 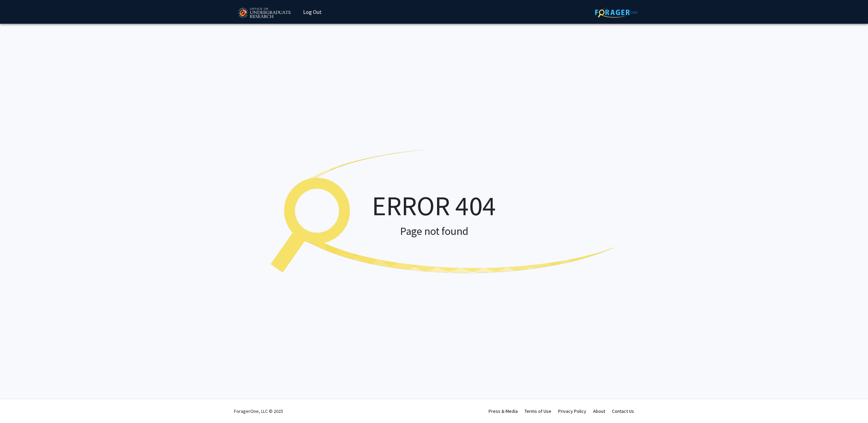 What do you see at coordinates (503, 411) in the screenshot?
I see `a: Press & Media` at bounding box center [503, 411].